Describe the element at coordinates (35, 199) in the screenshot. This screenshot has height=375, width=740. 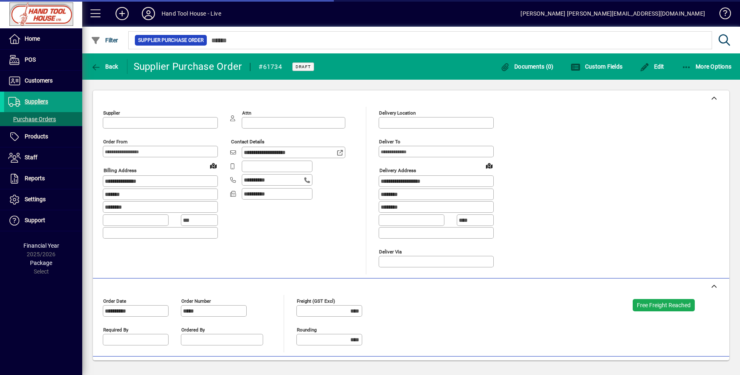
I see `span: Settings` at that location.